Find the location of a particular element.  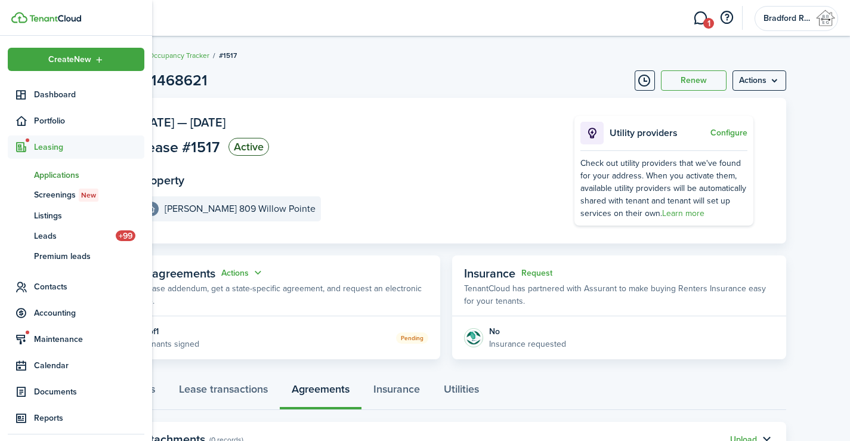

a: Lease transactions is located at coordinates (223, 392).